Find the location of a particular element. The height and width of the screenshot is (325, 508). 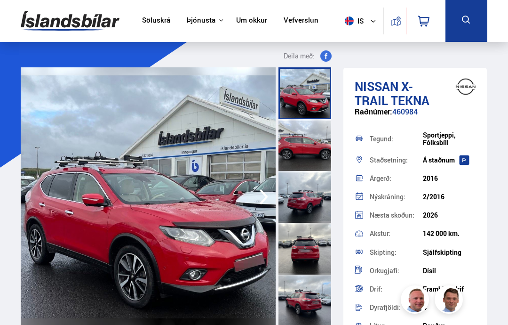

img: siFngHWaQ9KaOqBr.png is located at coordinates (416, 301).